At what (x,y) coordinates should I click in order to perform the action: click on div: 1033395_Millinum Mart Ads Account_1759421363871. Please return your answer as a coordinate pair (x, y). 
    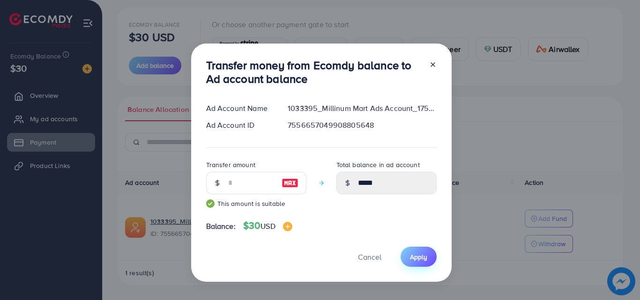
    Looking at the image, I should click on (361, 108).